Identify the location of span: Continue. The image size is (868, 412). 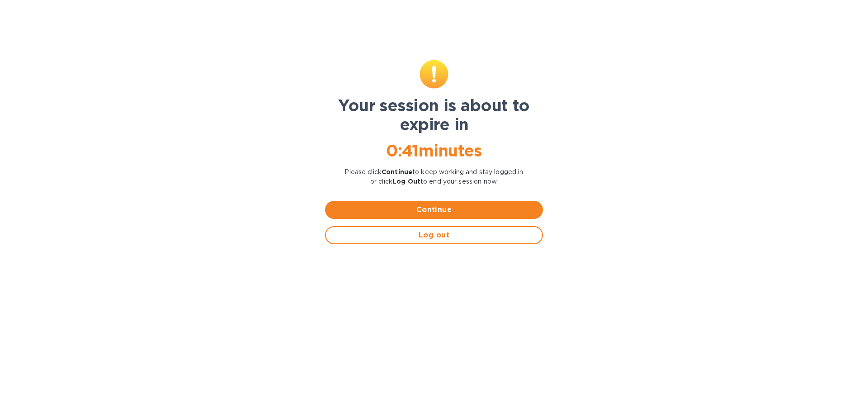
(434, 210).